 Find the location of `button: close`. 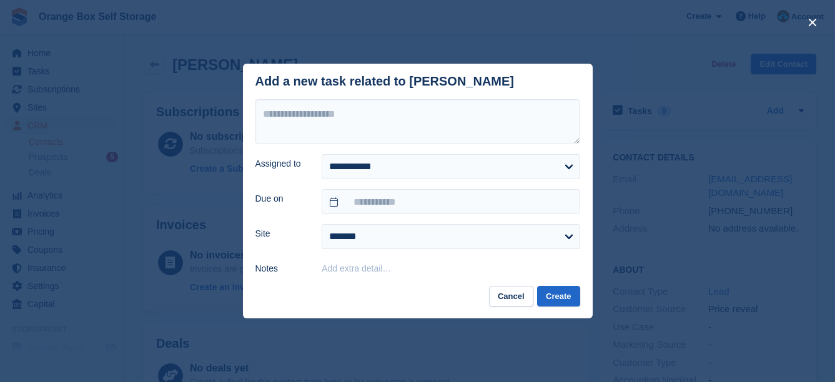

button: close is located at coordinates (812, 22).